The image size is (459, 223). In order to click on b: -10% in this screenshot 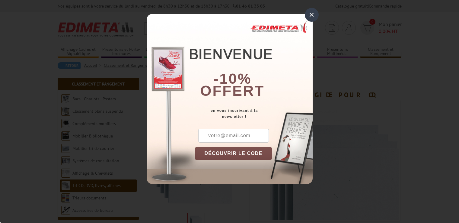, I will do `click(233, 78)`.